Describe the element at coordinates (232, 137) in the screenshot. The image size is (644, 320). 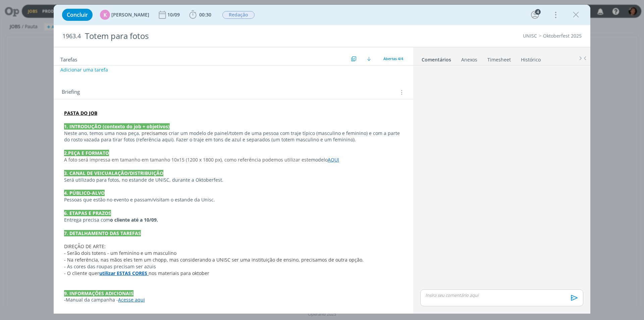
I see `span: riar um modelo de painel/totem de uma pessoa com traje típico (masculino e feminino) e com a part...` at that location.